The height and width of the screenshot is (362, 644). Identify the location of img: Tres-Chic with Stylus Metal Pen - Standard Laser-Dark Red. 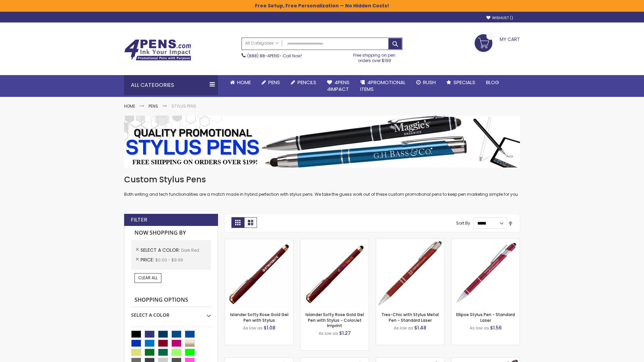
(410, 273).